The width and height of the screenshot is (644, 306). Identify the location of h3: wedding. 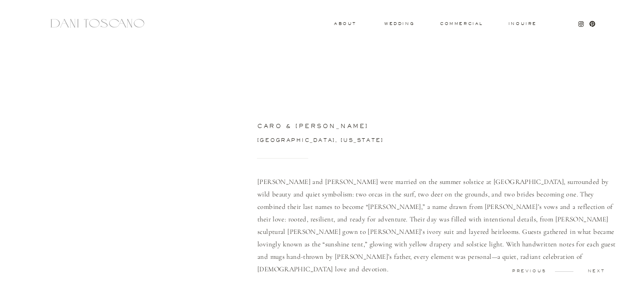
(399, 24).